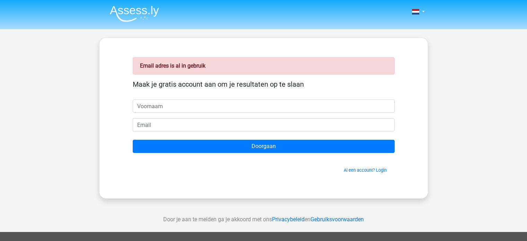  What do you see at coordinates (337, 219) in the screenshot?
I see `a: Gebruiksvoorwaarden` at bounding box center [337, 219].